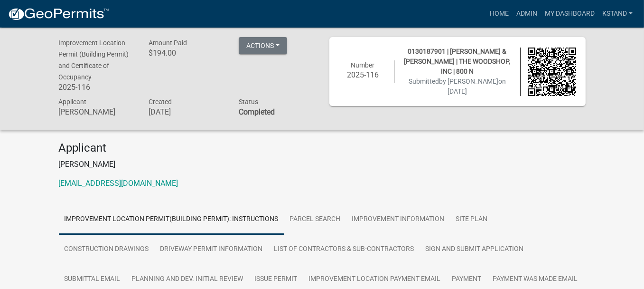 This screenshot has width=644, height=289. I want to click on span: Created, so click(160, 102).